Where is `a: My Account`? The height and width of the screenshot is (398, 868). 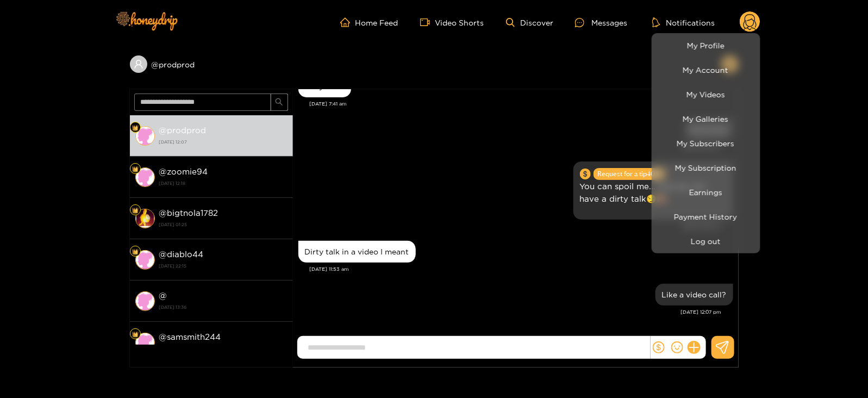 a: My Account is located at coordinates (706, 70).